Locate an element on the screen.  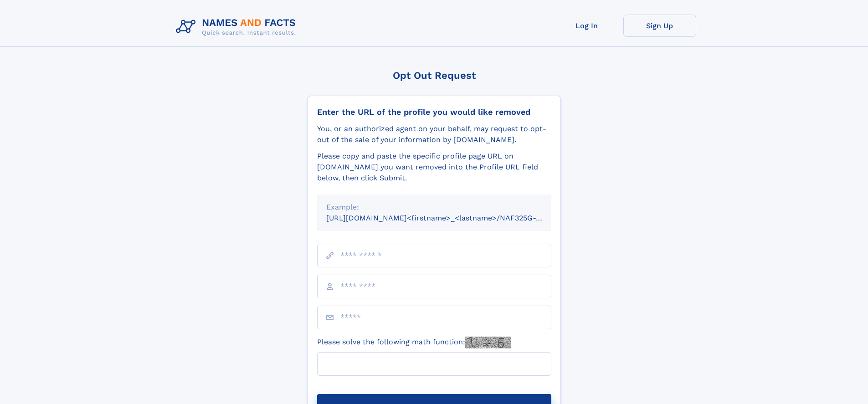
div: You, or an authorized agent on your behalf, may request to opt-out of the sale of your informatio... is located at coordinates (435, 134).